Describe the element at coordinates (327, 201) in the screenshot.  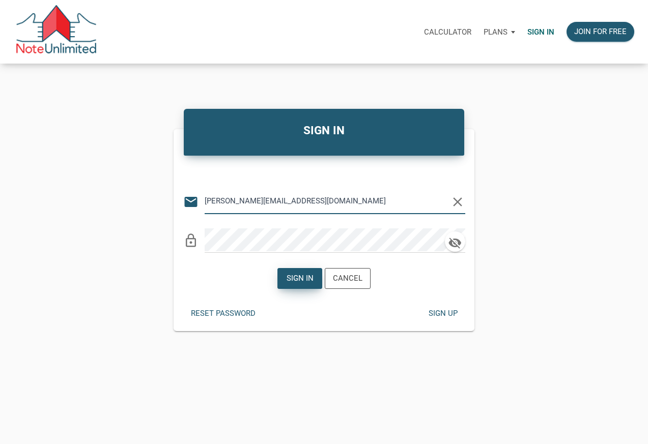
I see `input: Email` at that location.